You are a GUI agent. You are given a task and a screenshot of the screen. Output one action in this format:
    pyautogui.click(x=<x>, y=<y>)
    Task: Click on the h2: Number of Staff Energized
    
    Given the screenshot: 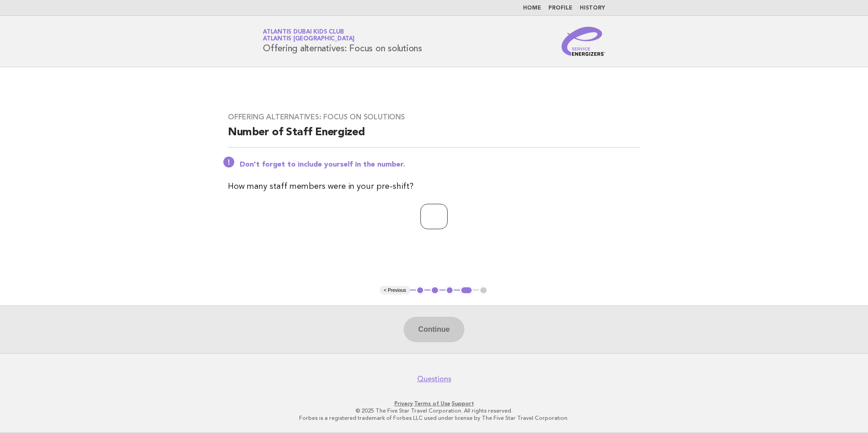 What is the action you would take?
    pyautogui.click(x=434, y=136)
    